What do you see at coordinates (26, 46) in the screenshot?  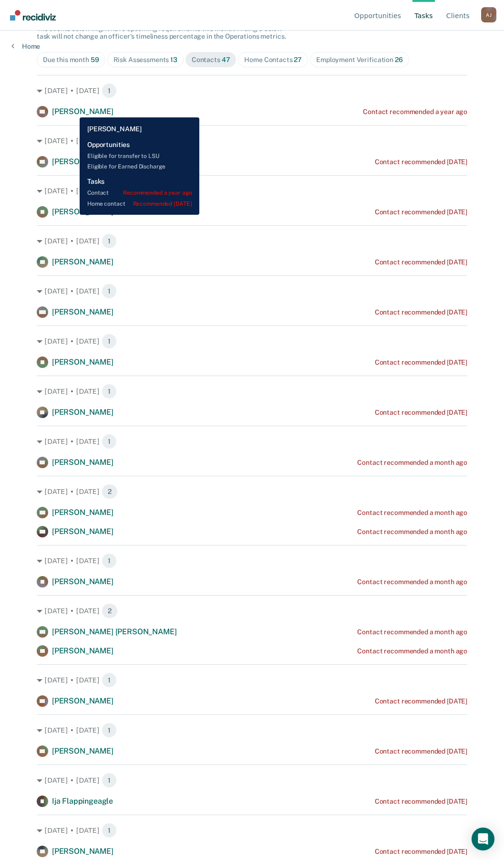 I see `a: Home` at bounding box center [26, 46].